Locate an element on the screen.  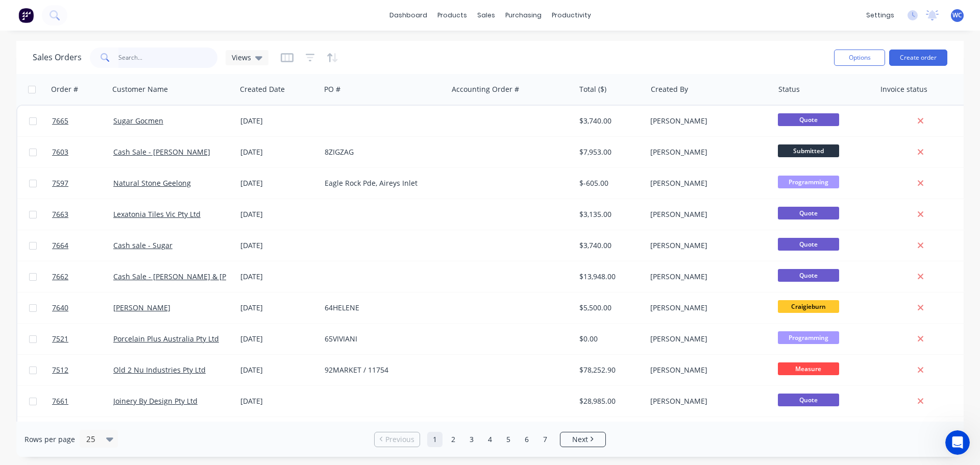
div: purchasing is located at coordinates (523, 16).